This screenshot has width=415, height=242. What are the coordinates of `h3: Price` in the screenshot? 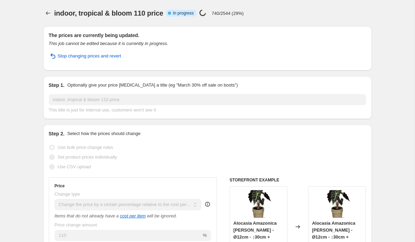 It's located at (59, 186).